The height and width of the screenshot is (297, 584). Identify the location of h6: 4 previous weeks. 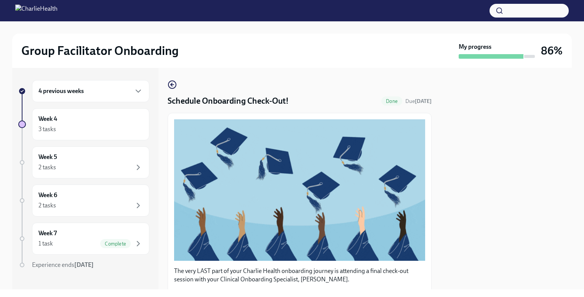
(61, 91).